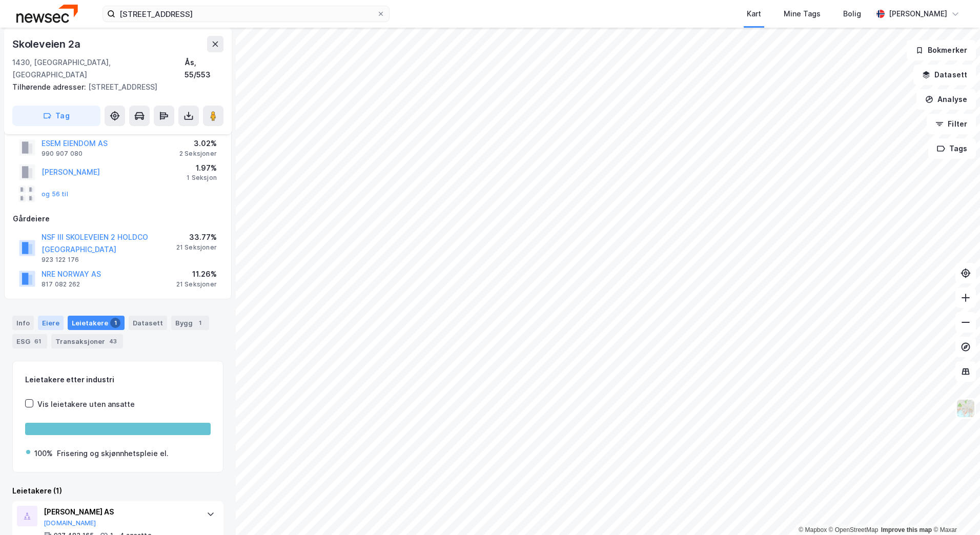 Image resolution: width=980 pixels, height=535 pixels. What do you see at coordinates (198, 154) in the screenshot?
I see `div: 2 Seksjoner` at bounding box center [198, 154].